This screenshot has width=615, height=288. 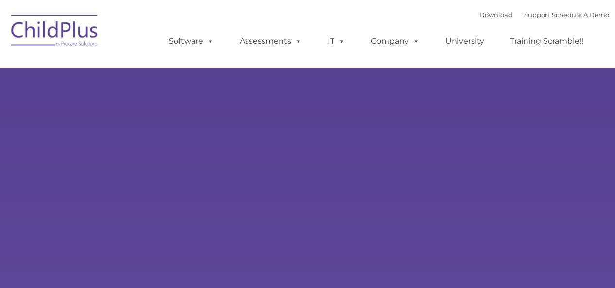 I want to click on img: ChildPlus by Procare Solutions, so click(x=55, y=32).